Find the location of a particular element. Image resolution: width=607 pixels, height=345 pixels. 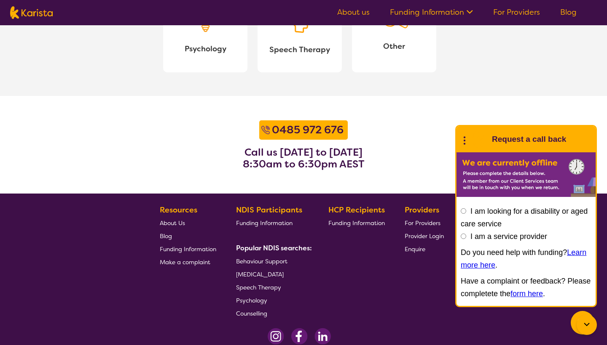

h1: Request a call back is located at coordinates (529, 139).